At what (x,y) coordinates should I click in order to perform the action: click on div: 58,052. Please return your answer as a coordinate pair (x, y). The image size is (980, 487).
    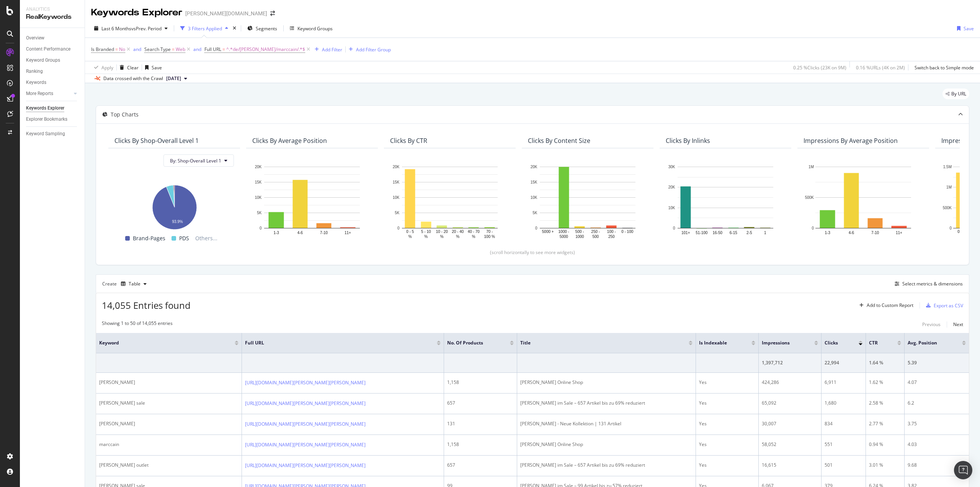
    Looking at the image, I should click on (789, 444).